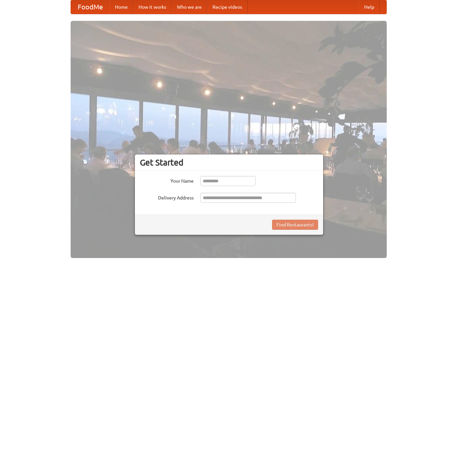  What do you see at coordinates (167, 197) in the screenshot?
I see `label: Delivery Address` at bounding box center [167, 197].